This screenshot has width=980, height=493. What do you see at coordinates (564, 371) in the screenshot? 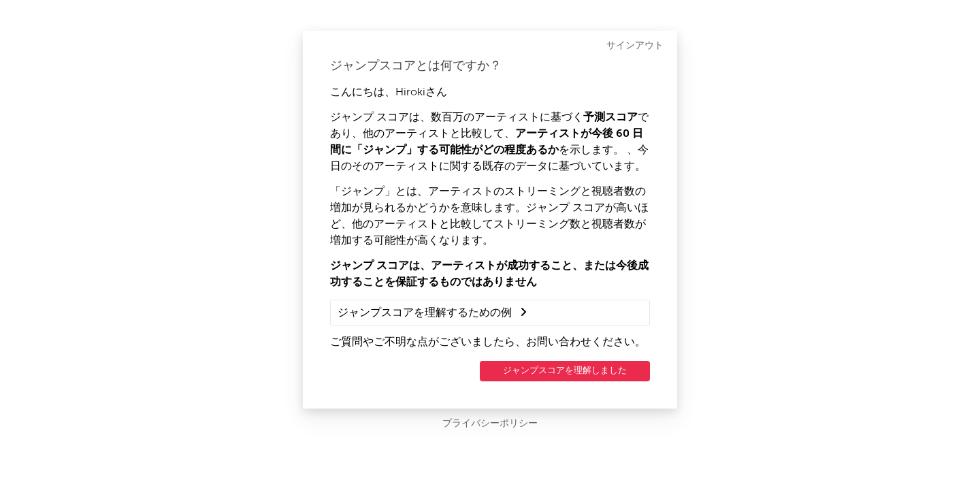
I see `button: ジャンプスコアを理解しました` at bounding box center [564, 371].